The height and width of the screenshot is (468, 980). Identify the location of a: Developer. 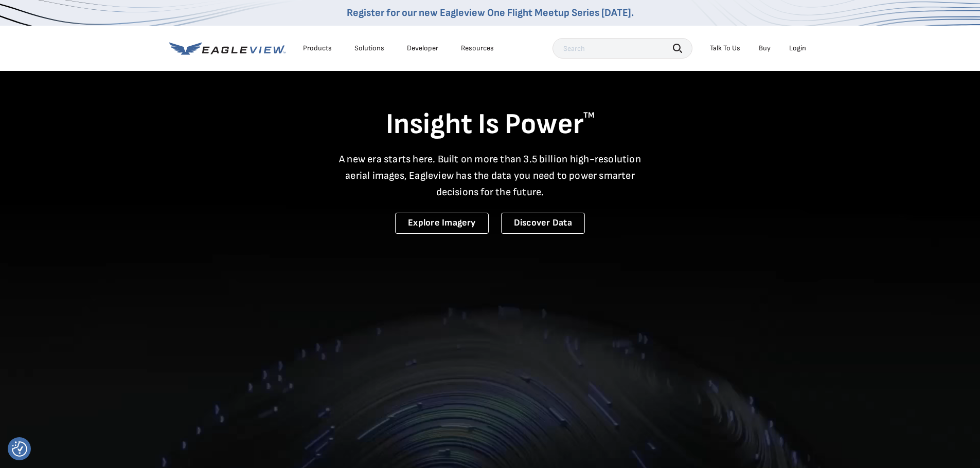
(423, 48).